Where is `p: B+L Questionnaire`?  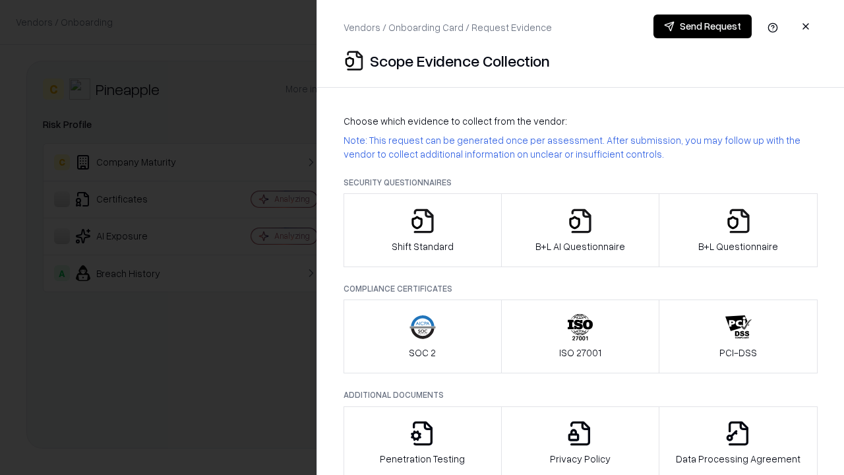 p: B+L Questionnaire is located at coordinates (738, 246).